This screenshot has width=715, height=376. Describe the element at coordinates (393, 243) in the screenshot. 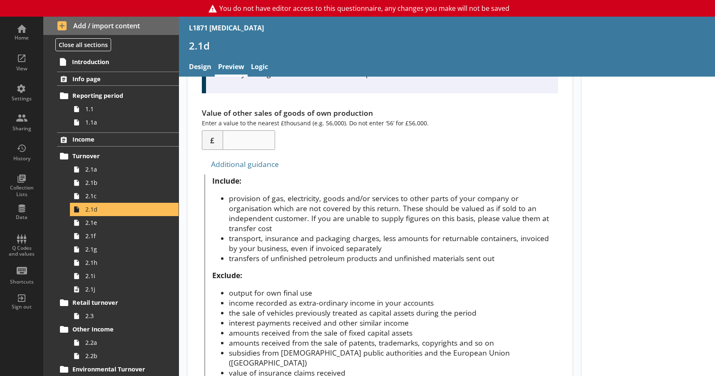

I see `li: transport, insurance and packaging charges, less amounts for returnable containers, invoiced by y...` at that location.